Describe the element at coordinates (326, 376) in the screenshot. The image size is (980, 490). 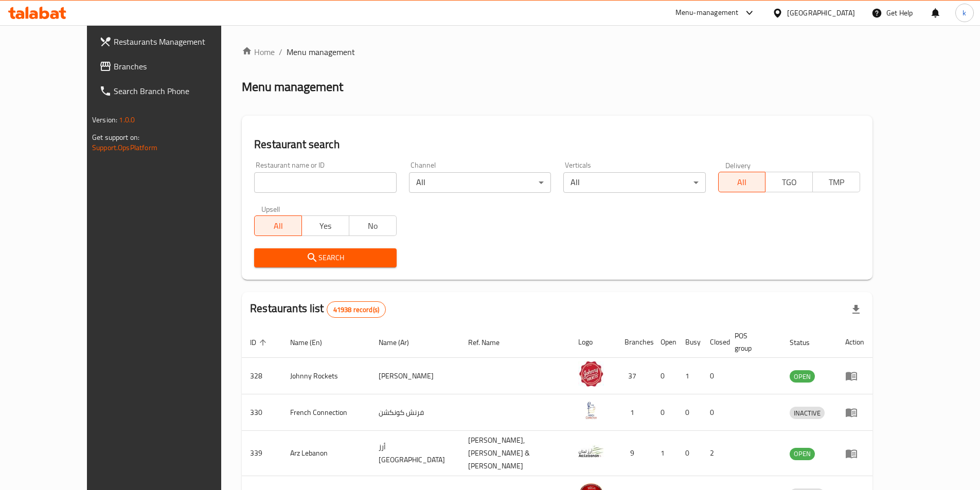
I see `td: Johnny Rockets` at that location.